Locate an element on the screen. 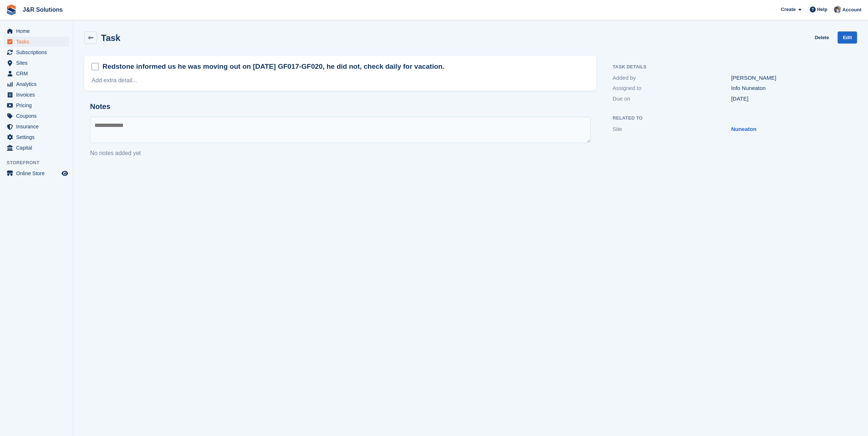  span: Insurance is located at coordinates (38, 127).